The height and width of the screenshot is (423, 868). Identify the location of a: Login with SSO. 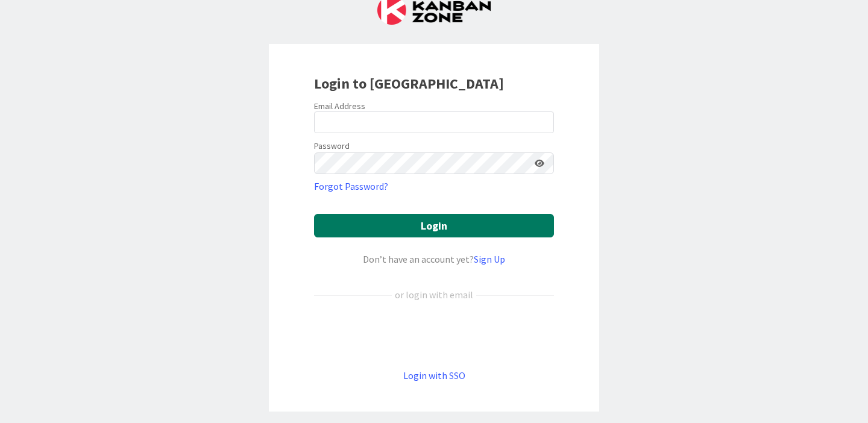
(434, 375).